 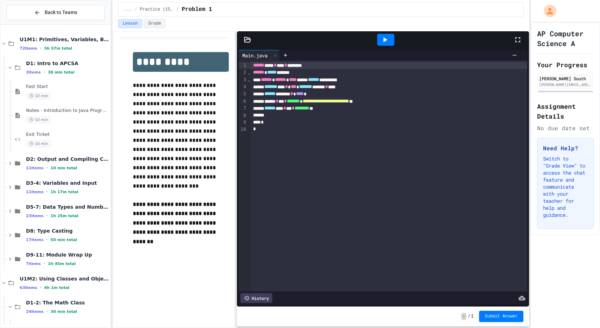 I want to click on span: 24 items, so click(x=35, y=311).